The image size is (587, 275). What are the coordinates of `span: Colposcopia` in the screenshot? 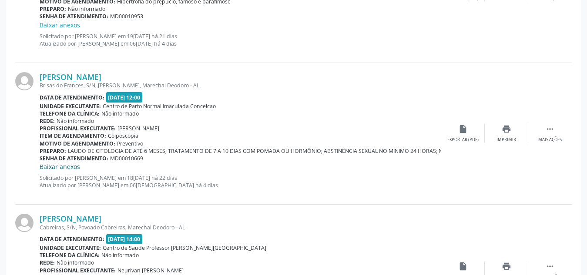 It's located at (123, 136).